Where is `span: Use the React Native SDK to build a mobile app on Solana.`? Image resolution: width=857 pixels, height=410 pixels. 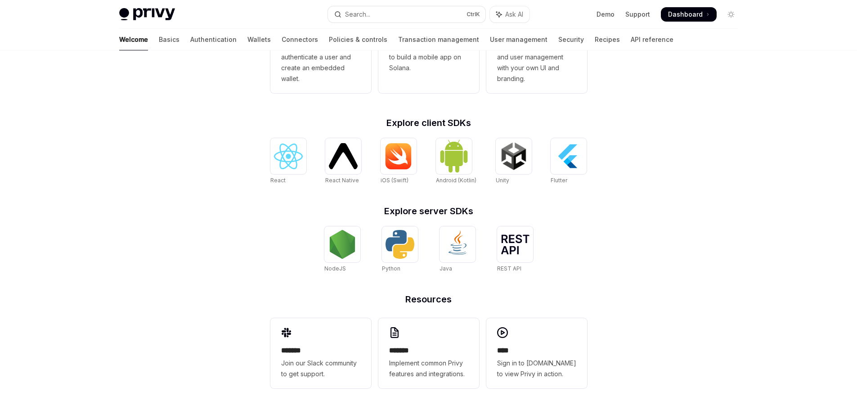 span: Use the React Native SDK to build a mobile app on Solana. is located at coordinates (429, 57).